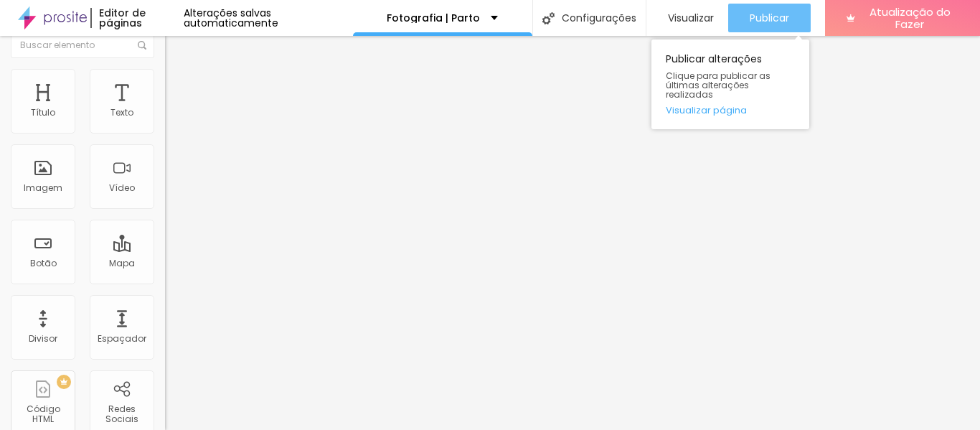 This screenshot has width=980, height=430. What do you see at coordinates (769, 18) in the screenshot?
I see `font: Publicar` at bounding box center [769, 18].